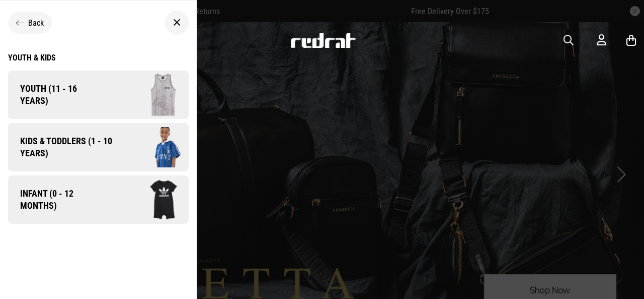 The image size is (644, 299). What do you see at coordinates (98, 147) in the screenshot?
I see `a: Kids & Toddlers (1 - 10 years) Company` at bounding box center [98, 147].